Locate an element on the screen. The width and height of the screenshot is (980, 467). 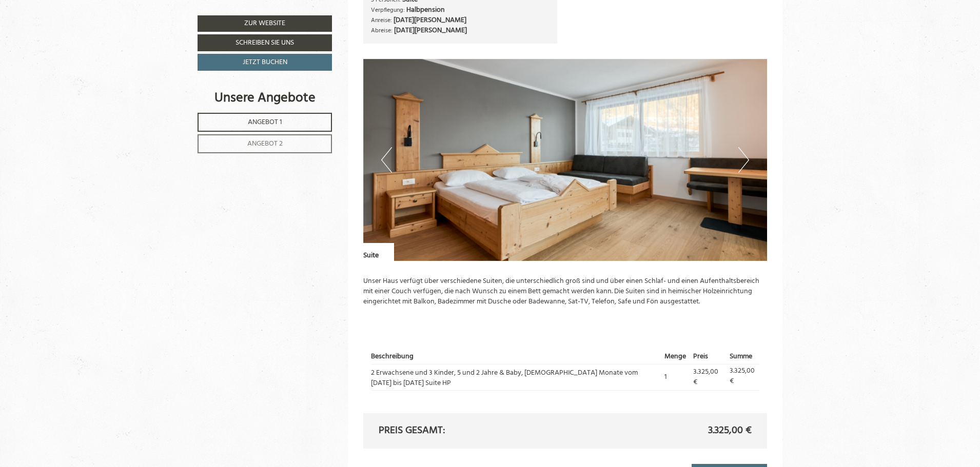
a: Jetzt buchen is located at coordinates (264, 62).